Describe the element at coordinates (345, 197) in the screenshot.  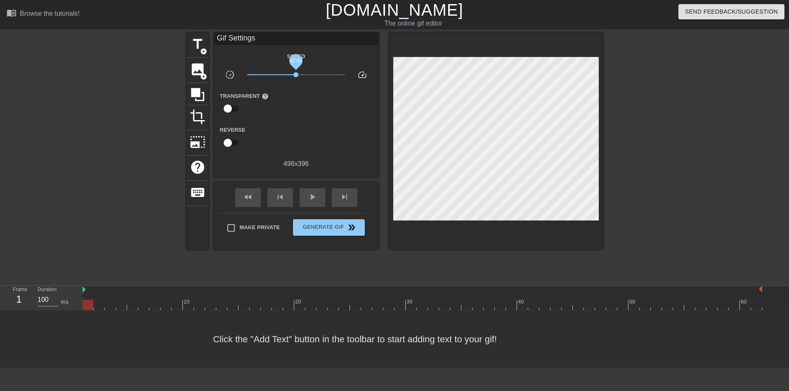
I see `span: skip_next` at that location.